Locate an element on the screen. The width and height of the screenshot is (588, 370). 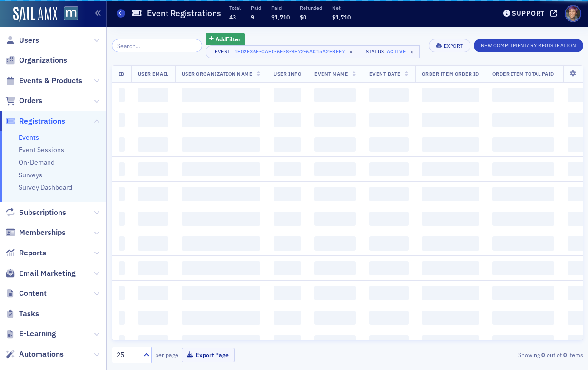
span: Add Filter is located at coordinates (228, 39).